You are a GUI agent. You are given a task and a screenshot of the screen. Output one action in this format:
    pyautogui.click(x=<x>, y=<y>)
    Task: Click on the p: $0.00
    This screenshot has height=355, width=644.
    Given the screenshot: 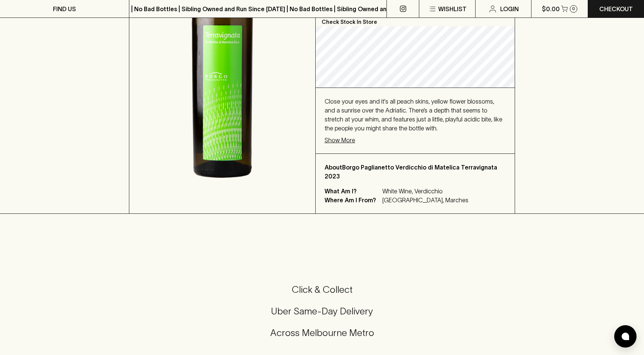 What is the action you would take?
    pyautogui.click(x=551, y=9)
    